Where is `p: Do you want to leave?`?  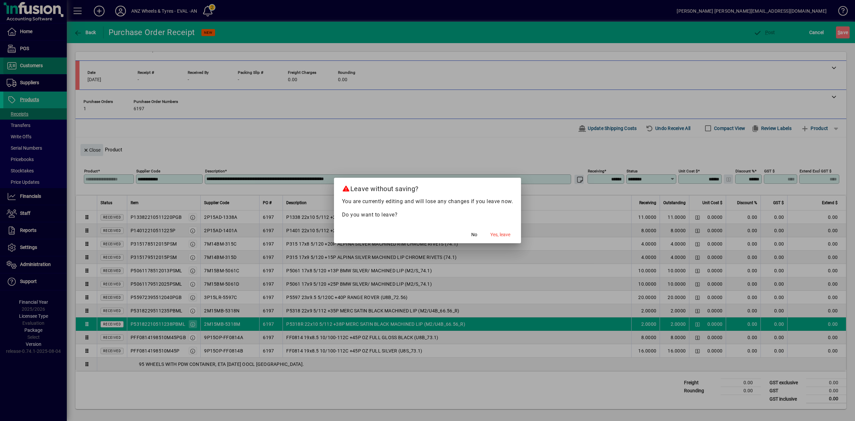 p: Do you want to leave? is located at coordinates (428, 215).